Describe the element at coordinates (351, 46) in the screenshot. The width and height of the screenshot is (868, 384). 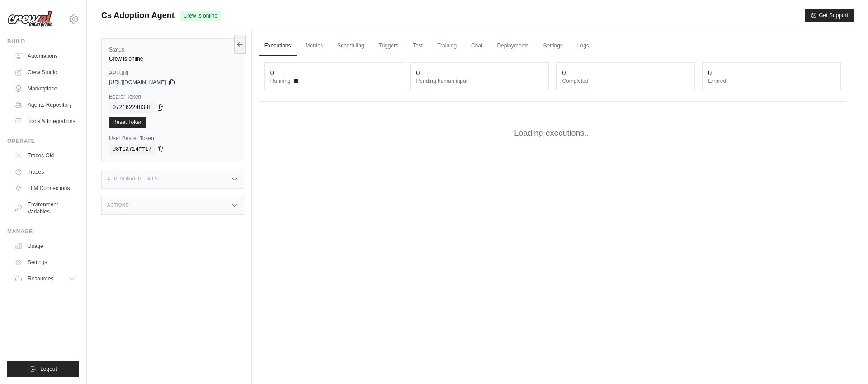
I see `a: Scheduling` at that location.